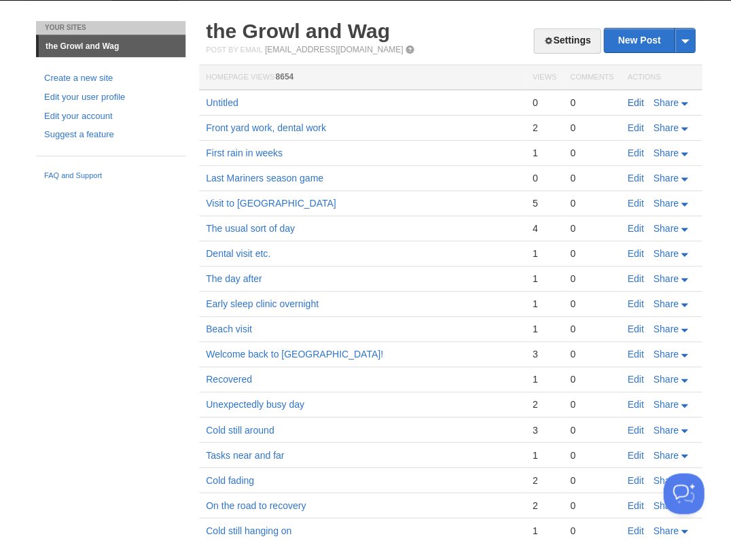  I want to click on a: Tasks near and far, so click(245, 455).